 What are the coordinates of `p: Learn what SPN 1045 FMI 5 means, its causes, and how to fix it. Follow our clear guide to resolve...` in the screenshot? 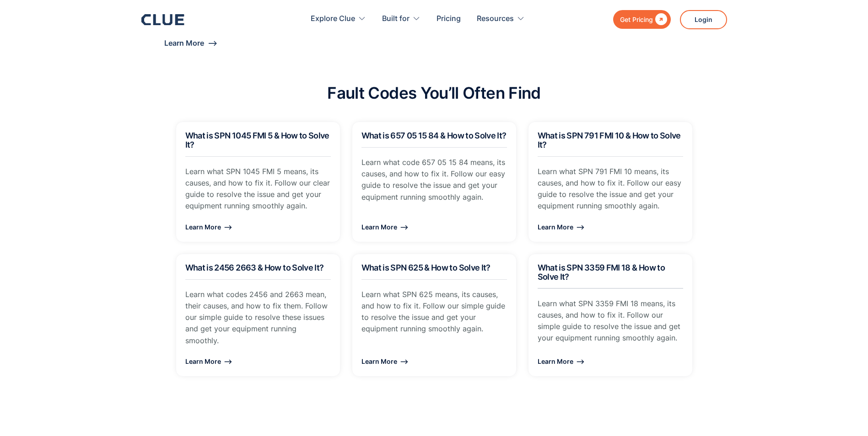 It's located at (258, 189).